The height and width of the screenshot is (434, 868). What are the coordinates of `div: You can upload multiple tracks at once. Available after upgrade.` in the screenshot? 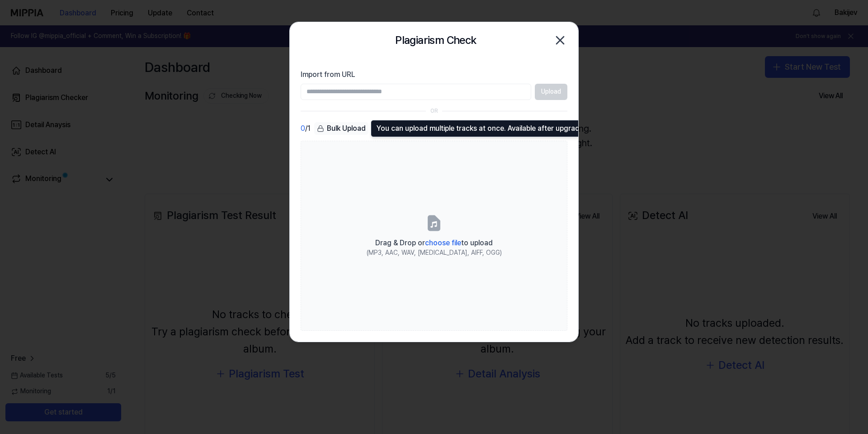 It's located at (481, 129).